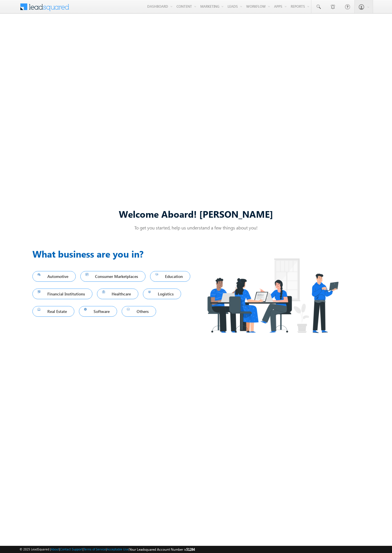 The width and height of the screenshot is (392, 553). What do you see at coordinates (55, 549) in the screenshot?
I see `a: About` at bounding box center [55, 549].